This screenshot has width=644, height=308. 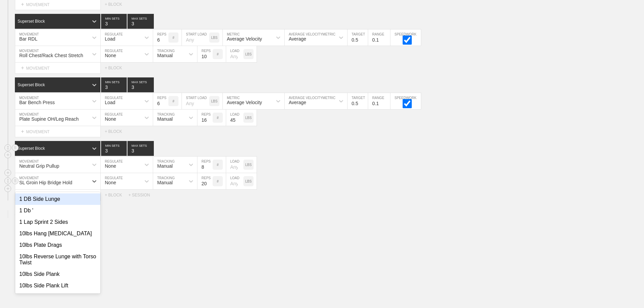 What do you see at coordinates (58, 260) in the screenshot?
I see `div: 10lbs Reverse Lunge with Torso Twist` at bounding box center [58, 260].